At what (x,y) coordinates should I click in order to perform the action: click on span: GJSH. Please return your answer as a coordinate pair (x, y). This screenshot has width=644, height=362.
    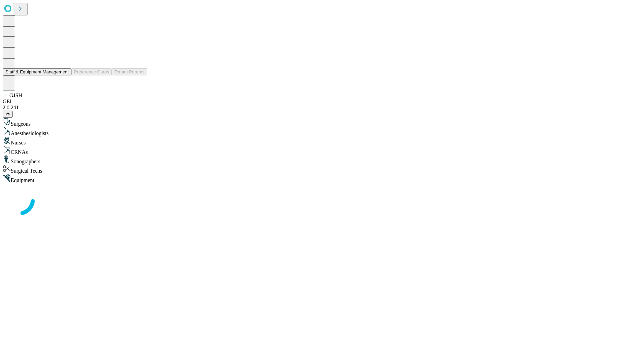
    Looking at the image, I should click on (16, 95).